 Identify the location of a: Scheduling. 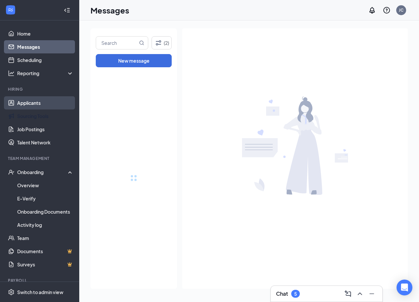
(45, 60).